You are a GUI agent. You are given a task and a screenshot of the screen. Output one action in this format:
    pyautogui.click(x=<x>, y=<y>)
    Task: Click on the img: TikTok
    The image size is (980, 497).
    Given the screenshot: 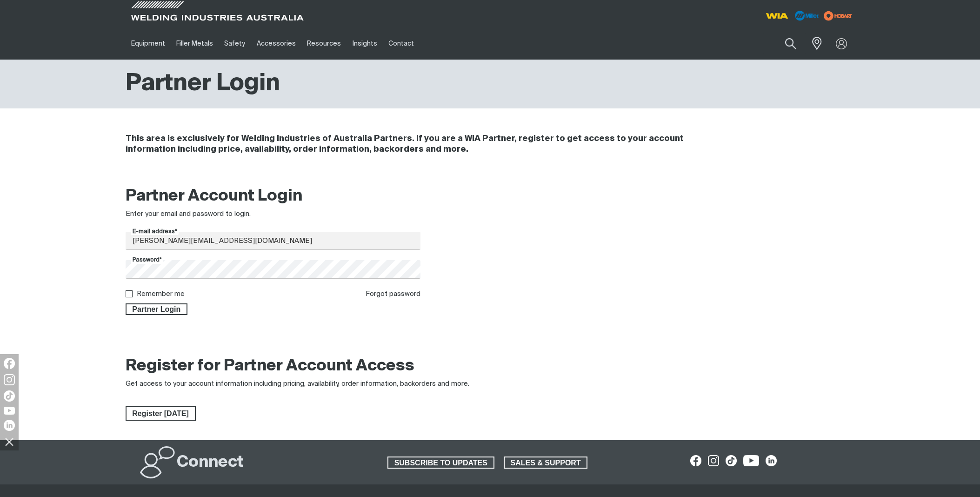 What is the action you would take?
    pyautogui.click(x=10, y=396)
    